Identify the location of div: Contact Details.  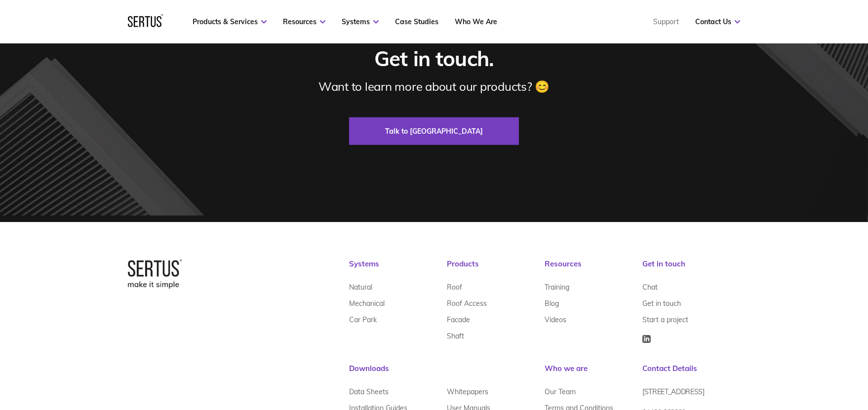
(691, 374).